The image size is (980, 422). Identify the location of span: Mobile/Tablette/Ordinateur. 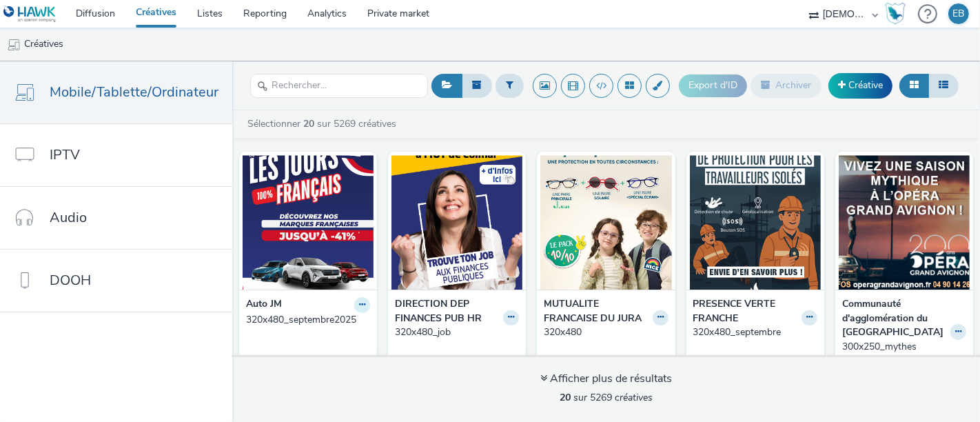
(134, 92).